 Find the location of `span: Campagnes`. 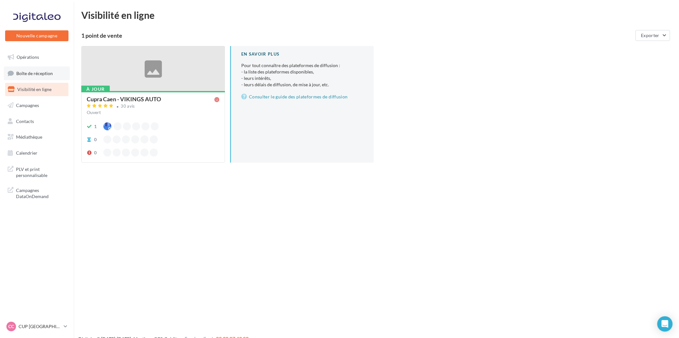

span: Campagnes is located at coordinates (28, 105).